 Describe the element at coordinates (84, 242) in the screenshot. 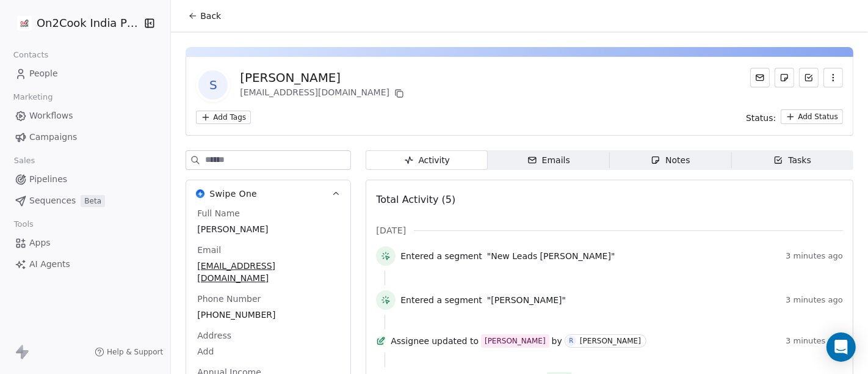

I see `a: Apps` at that location.